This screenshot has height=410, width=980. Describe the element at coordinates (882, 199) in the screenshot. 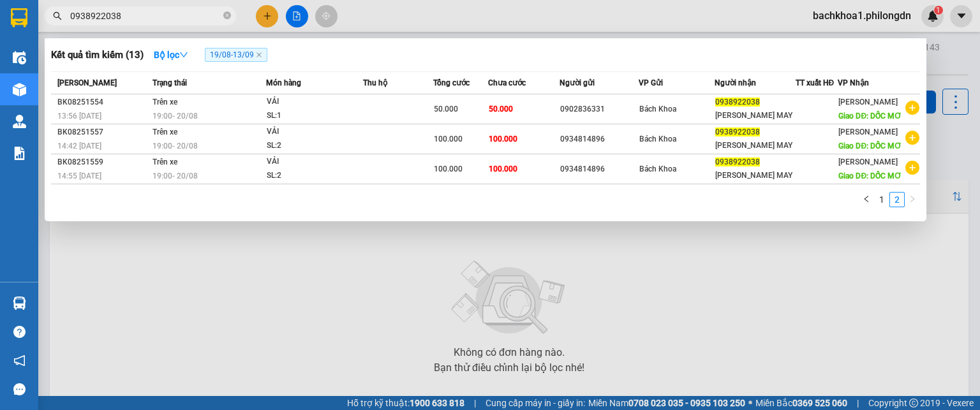

I see `a: 1` at that location.